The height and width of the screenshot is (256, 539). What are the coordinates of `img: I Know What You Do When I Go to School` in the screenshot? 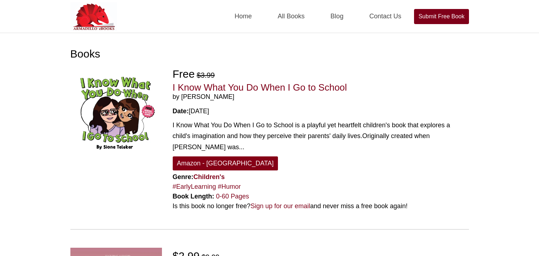 It's located at (116, 112).